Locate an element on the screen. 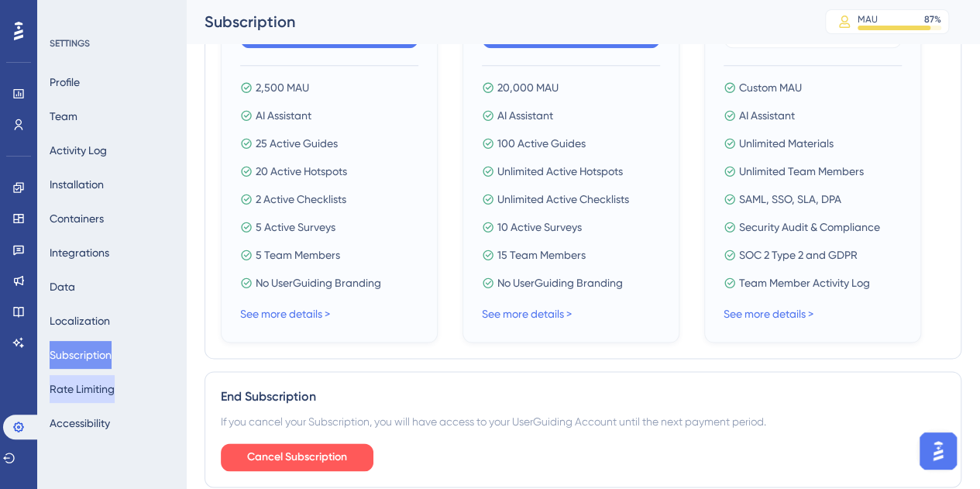  span: Custom MAU is located at coordinates (769, 88).